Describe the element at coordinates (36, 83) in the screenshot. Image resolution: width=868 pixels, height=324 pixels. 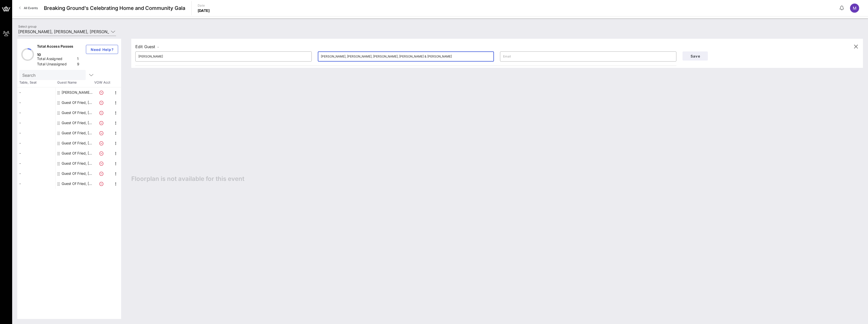
I see `span: Table, Seat` at that location.